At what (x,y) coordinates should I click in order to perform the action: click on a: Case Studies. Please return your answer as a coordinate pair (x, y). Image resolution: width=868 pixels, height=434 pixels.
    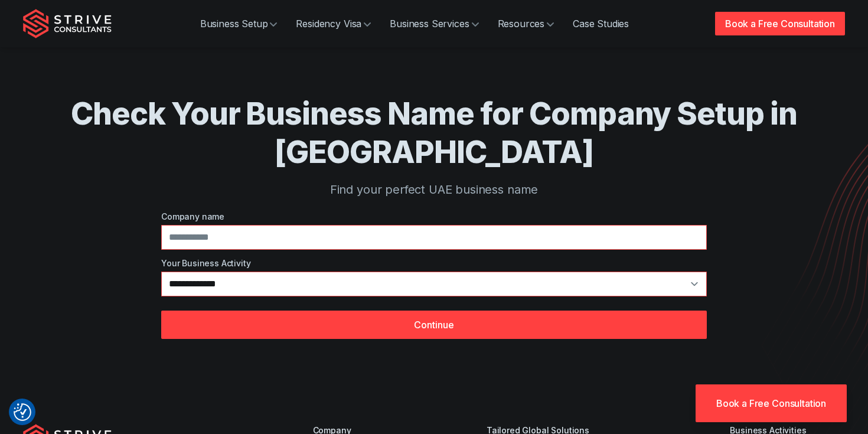
    Looking at the image, I should click on (600, 23).